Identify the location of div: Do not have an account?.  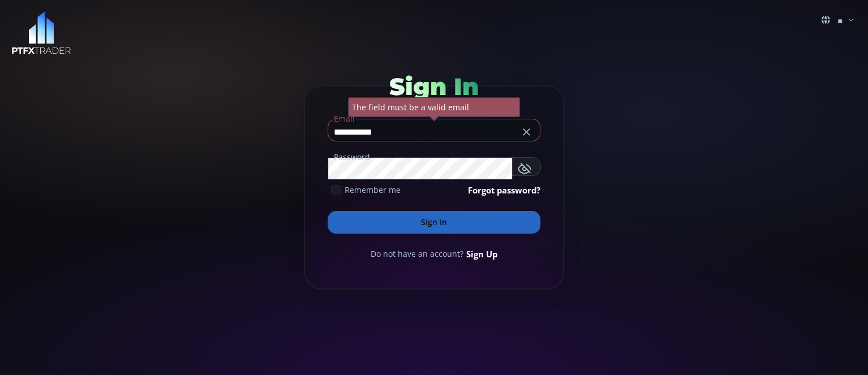
(434, 254).